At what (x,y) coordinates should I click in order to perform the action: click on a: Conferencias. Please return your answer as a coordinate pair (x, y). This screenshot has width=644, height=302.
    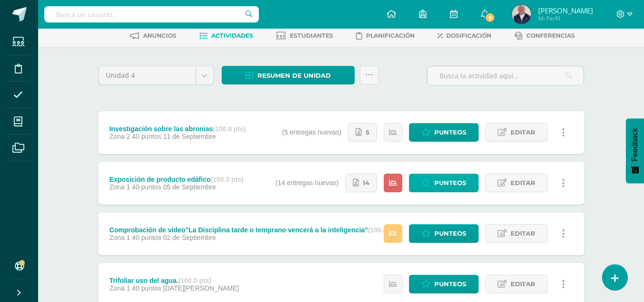
    Looking at the image, I should click on (544, 36).